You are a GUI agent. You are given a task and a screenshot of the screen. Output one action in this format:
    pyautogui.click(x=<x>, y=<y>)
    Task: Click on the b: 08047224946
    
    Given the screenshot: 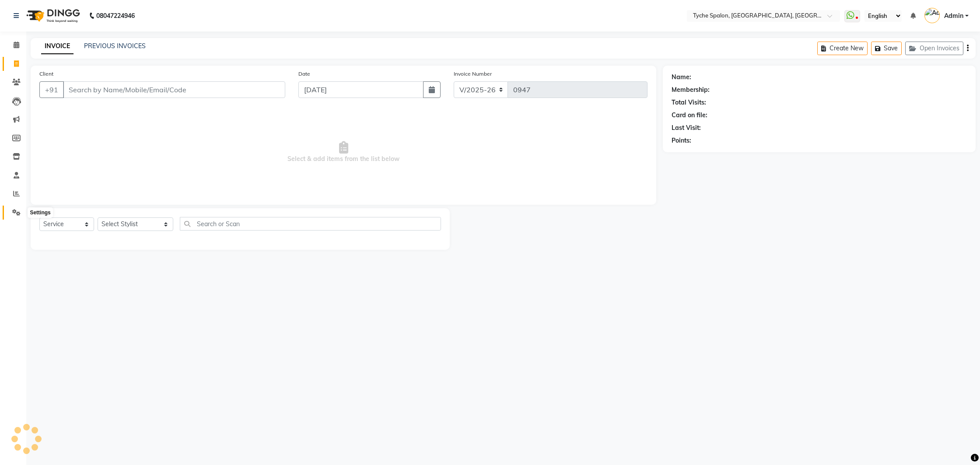 What is the action you would take?
    pyautogui.click(x=115, y=16)
    